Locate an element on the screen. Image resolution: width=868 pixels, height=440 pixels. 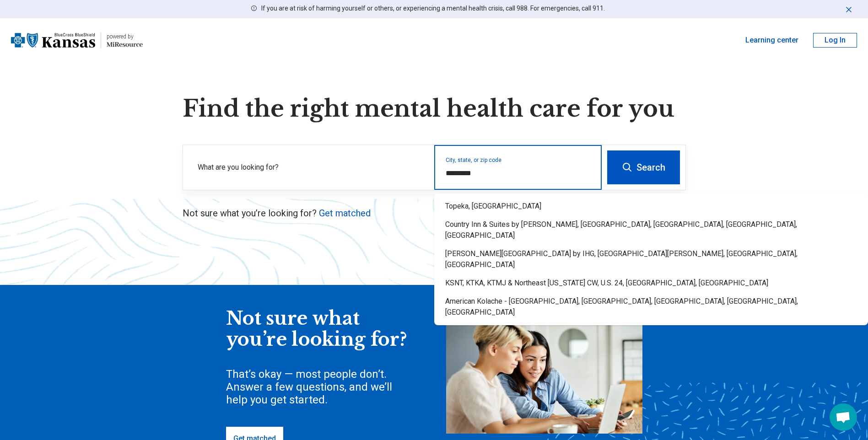
a: Learning center is located at coordinates (772, 40).